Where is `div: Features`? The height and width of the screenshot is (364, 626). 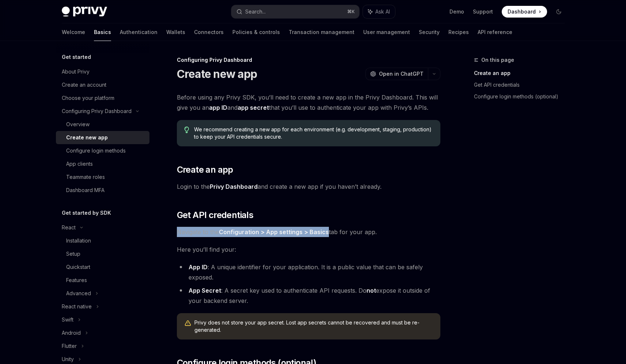
div: Features is located at coordinates (76, 280).